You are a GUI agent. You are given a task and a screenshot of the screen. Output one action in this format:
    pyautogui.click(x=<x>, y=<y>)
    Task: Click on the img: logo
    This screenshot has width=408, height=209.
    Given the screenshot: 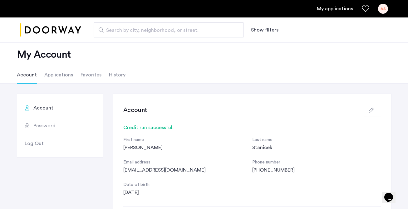 What is the action you would take?
    pyautogui.click(x=51, y=30)
    